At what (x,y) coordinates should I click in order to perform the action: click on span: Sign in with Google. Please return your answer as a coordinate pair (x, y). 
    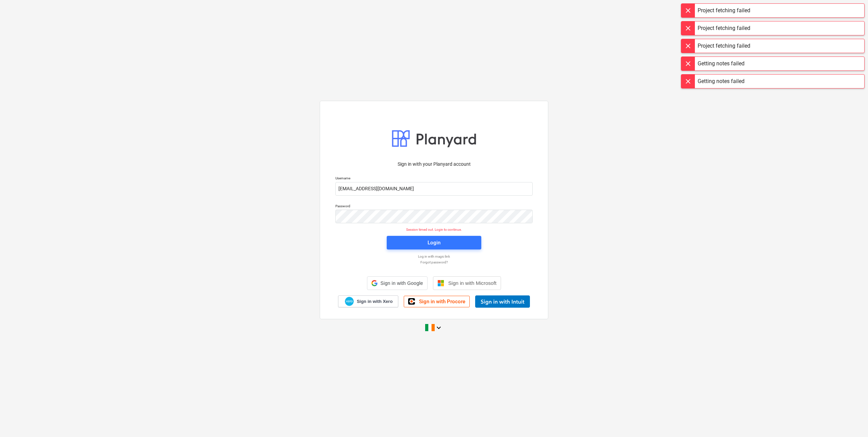
    Looking at the image, I should click on (401, 283).